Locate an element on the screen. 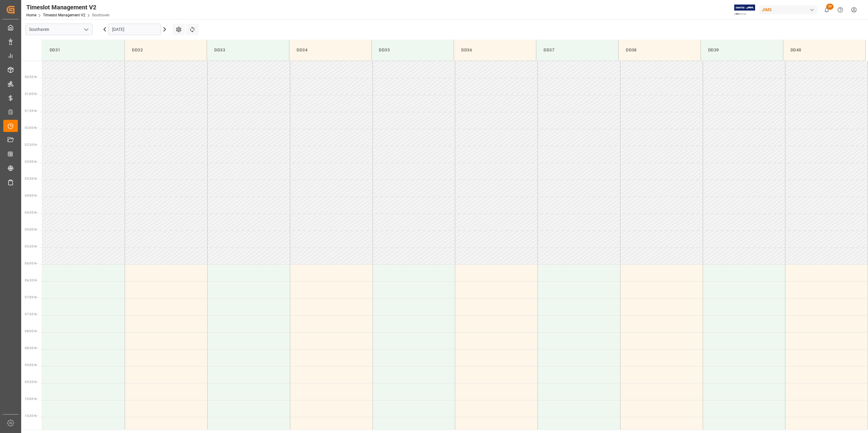  span: 03:30 Hr is located at coordinates (31, 179).